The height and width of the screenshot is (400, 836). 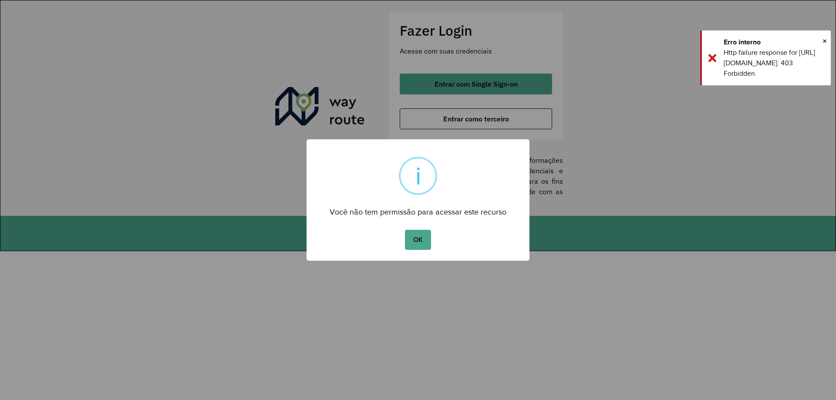 What do you see at coordinates (418, 209) in the screenshot?
I see `div: Você não tem permissão para acessar este recurso` at bounding box center [418, 209].